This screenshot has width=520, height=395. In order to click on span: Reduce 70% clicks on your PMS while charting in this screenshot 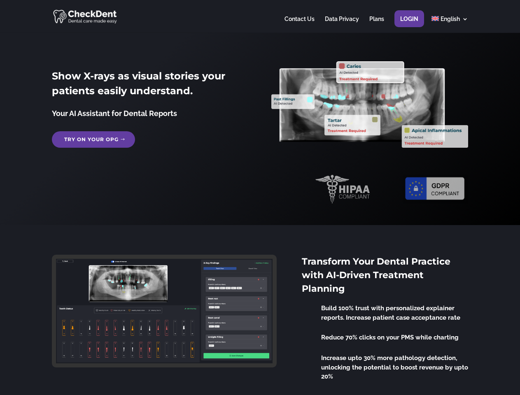, I will do `click(390, 337)`.